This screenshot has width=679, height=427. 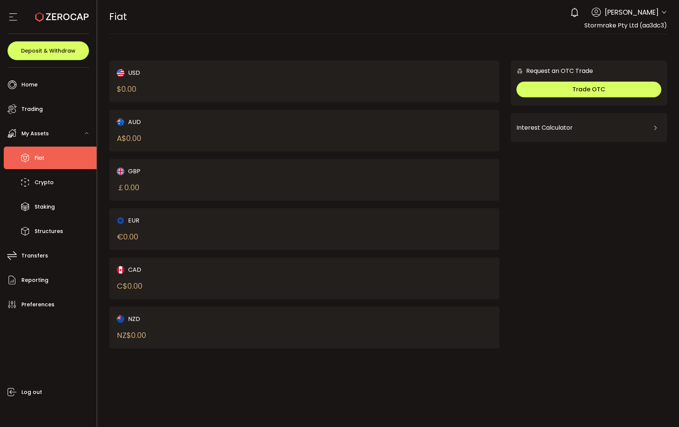 I want to click on div: Chat Widget, so click(x=661, y=409).